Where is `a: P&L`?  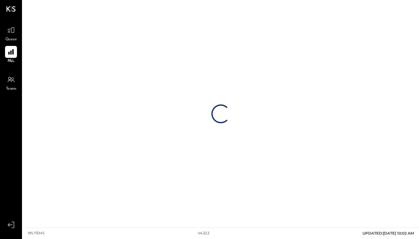 a: P&L is located at coordinates (11, 55).